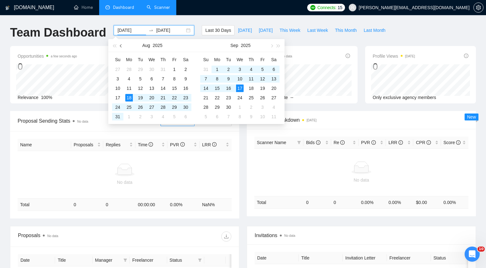 The image size is (486, 268). Describe the element at coordinates (361, 120) in the screenshot. I see `span: Scanner Breakdown` at that location.